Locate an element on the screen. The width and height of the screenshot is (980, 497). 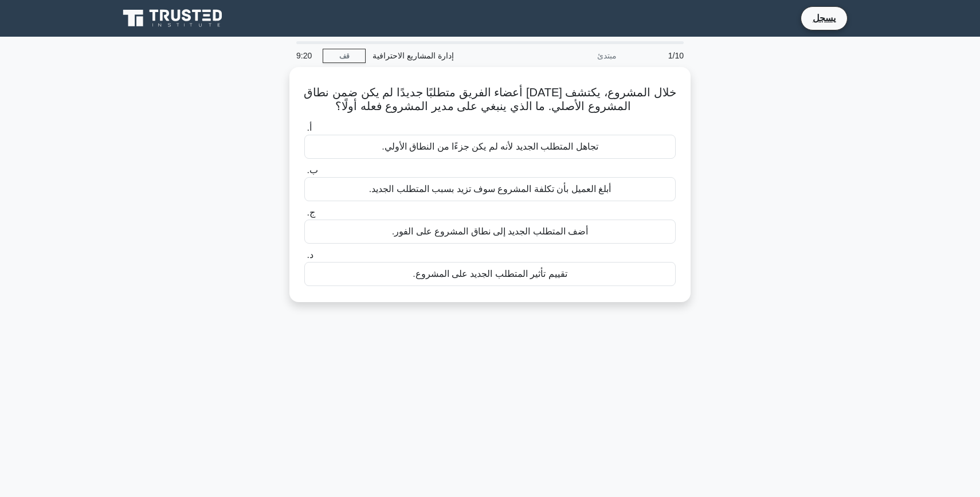
font: أضف المتطلب الجديد إلى نطاق المشروع على الفور. is located at coordinates (490, 231).